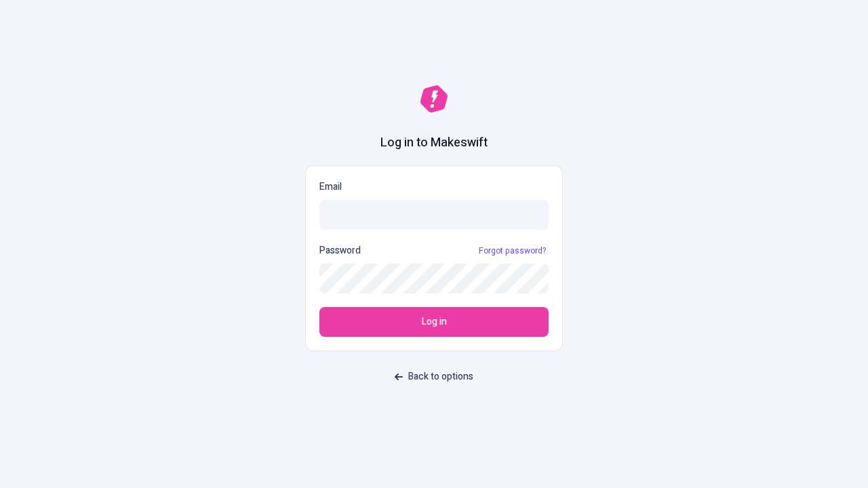 Image resolution: width=868 pixels, height=488 pixels. What do you see at coordinates (434, 322) in the screenshot?
I see `span: Log in` at bounding box center [434, 322].